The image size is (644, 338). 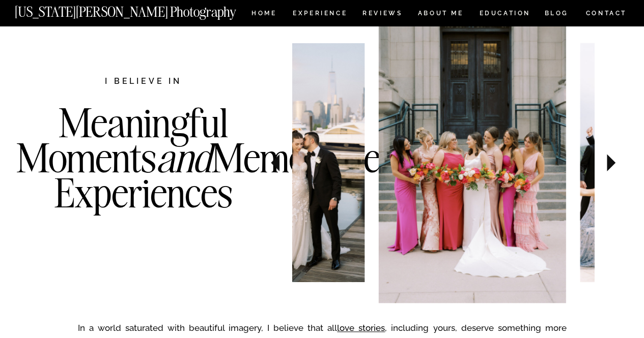 I want to click on nav: CONTACT, so click(x=606, y=13).